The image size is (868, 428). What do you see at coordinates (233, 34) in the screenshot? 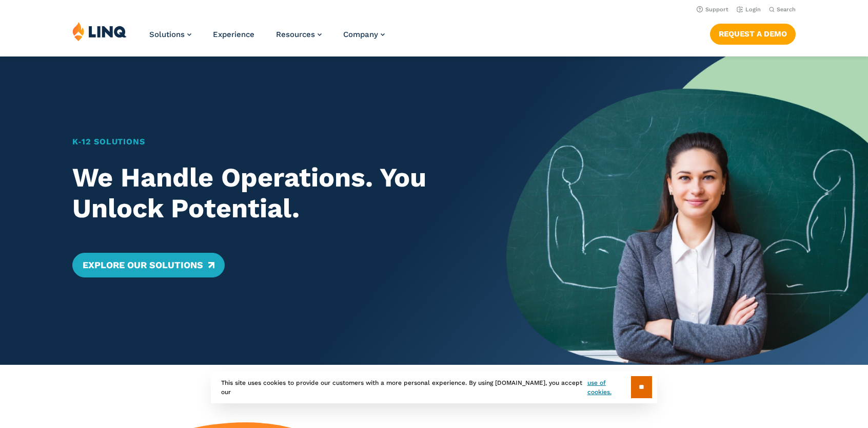
I see `span: Experience` at bounding box center [233, 34].